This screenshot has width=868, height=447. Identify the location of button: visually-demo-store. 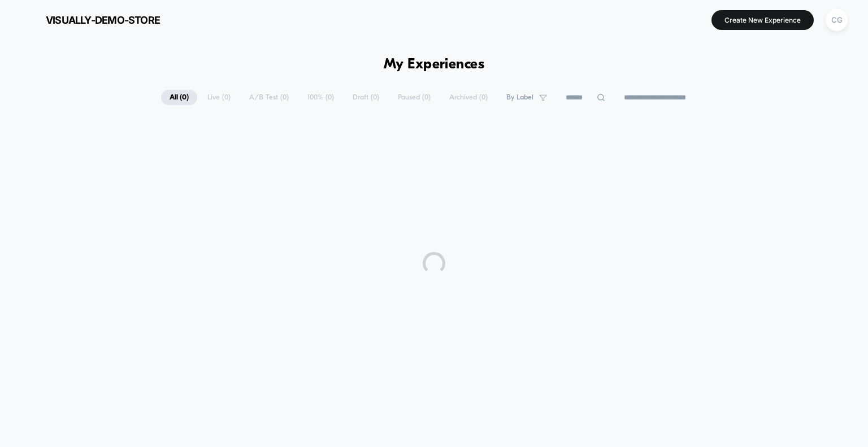
(90, 20).